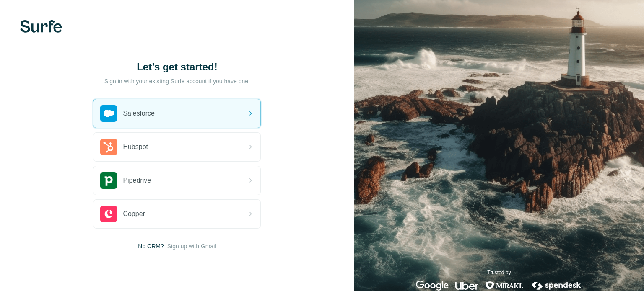 The height and width of the screenshot is (291, 644). Describe the element at coordinates (192, 246) in the screenshot. I see `button: Sign up with Gmail` at that location.